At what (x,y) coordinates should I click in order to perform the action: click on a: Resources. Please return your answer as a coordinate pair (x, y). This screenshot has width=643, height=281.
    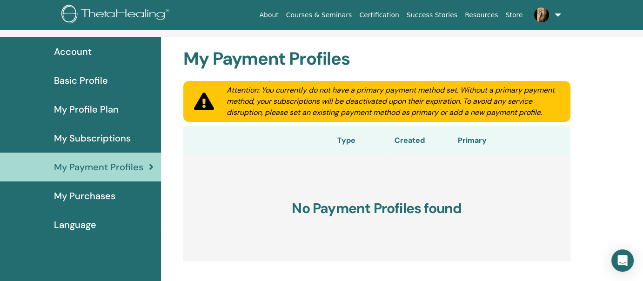
    Looking at the image, I should click on (481, 15).